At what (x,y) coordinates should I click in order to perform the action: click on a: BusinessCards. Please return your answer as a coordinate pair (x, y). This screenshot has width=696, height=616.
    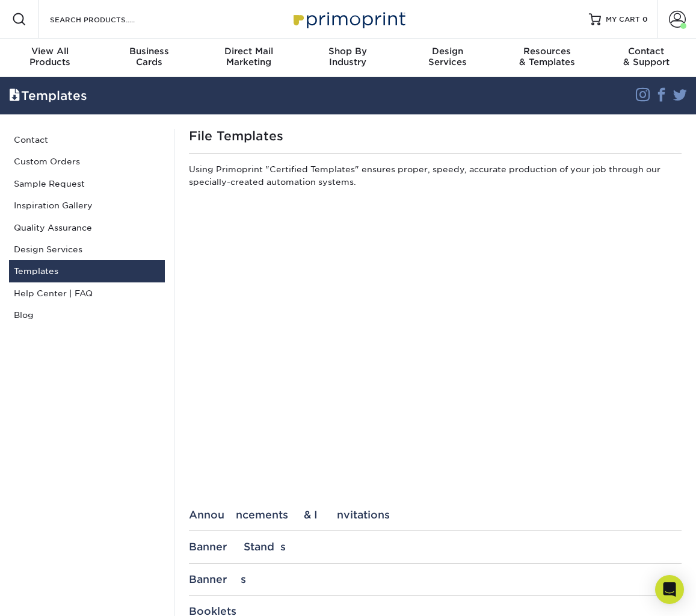
    Looking at the image, I should click on (149, 58).